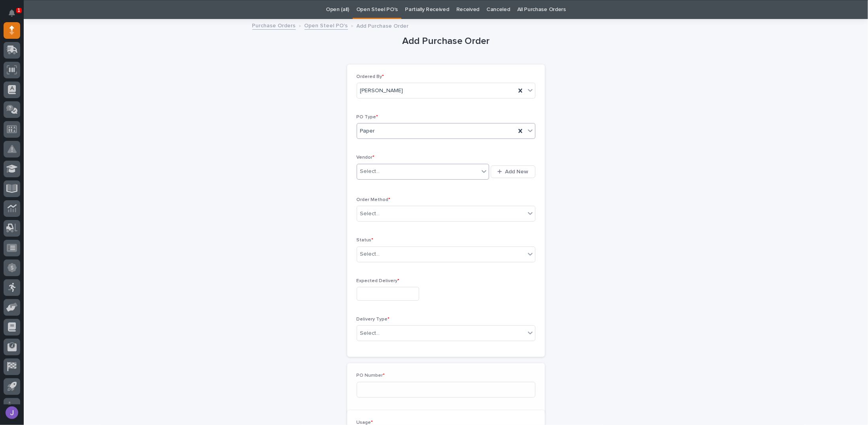 Image resolution: width=868 pixels, height=425 pixels. Describe the element at coordinates (368, 131) in the screenshot. I see `span: Paper` at that location.